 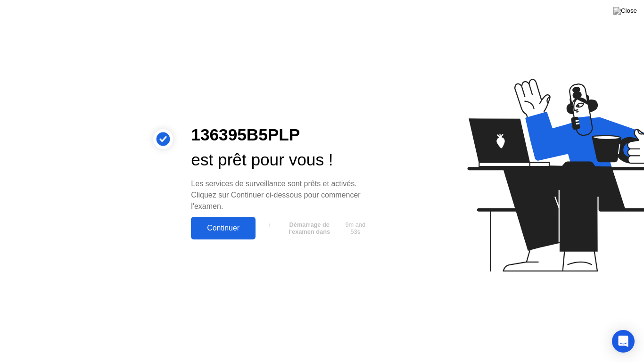 What do you see at coordinates (355, 228) in the screenshot?
I see `span: 9m and 53s` at bounding box center [355, 228].